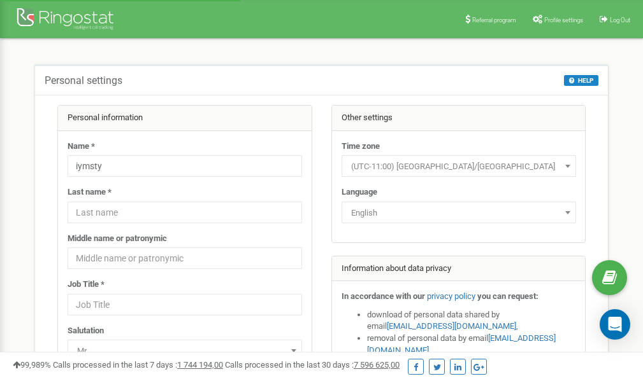  I want to click on li: removal of personal data by email ,, so click(471, 345).